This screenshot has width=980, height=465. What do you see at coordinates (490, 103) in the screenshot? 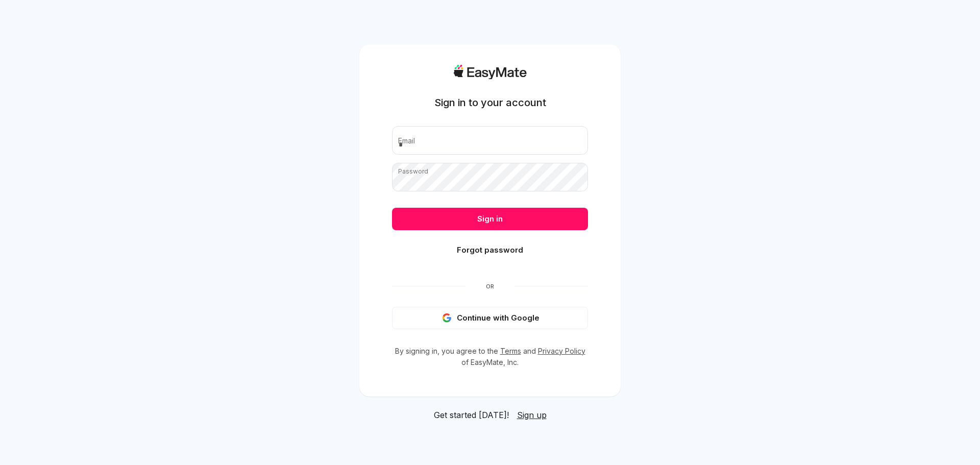
I see `h1: Sign in to your account` at bounding box center [490, 103].